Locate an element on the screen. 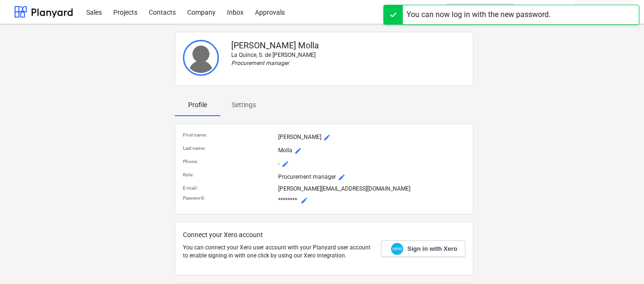 This screenshot has height=284, width=644. p: You can connect your Xero user account with your Planyard user account to enable signing in with ... is located at coordinates (278, 252).